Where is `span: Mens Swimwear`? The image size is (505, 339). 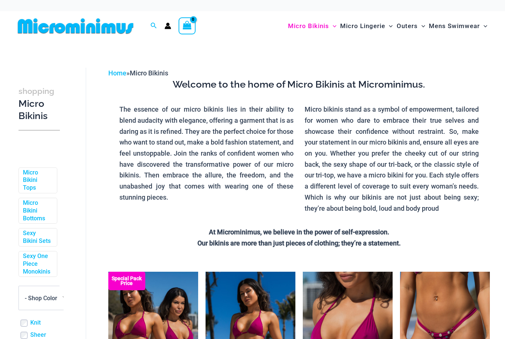 span: Mens Swimwear is located at coordinates (455, 26).